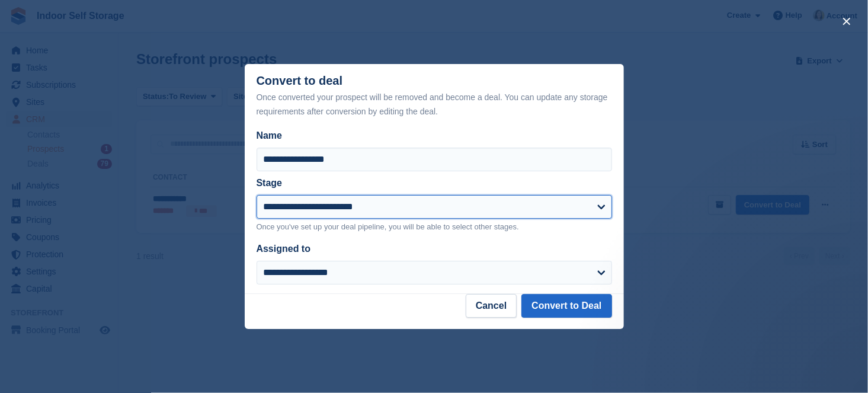  I want to click on div: Once converted your prospect will be removed and become a deal. You can update any storage requir..., so click(435, 104).